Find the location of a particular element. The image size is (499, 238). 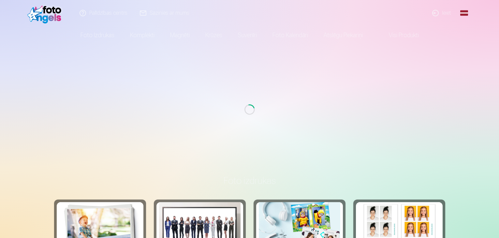

a: Visi produkti is located at coordinates (398, 35).